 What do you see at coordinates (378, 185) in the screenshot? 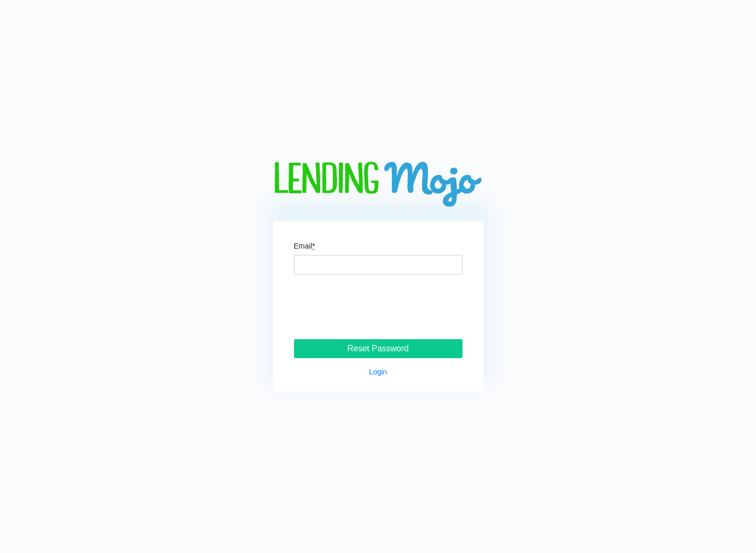
I see `img: logo-big.png` at bounding box center [378, 185].